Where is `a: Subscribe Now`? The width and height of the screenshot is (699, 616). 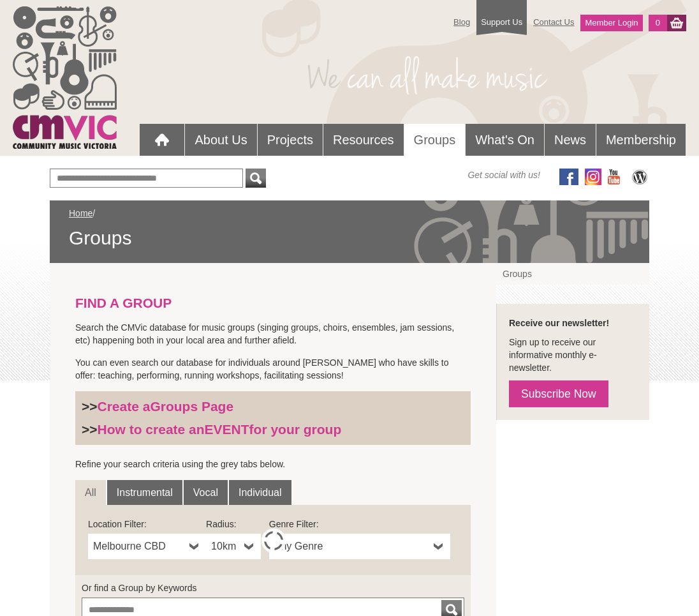
a: Subscribe Now is located at coordinates (559, 393).